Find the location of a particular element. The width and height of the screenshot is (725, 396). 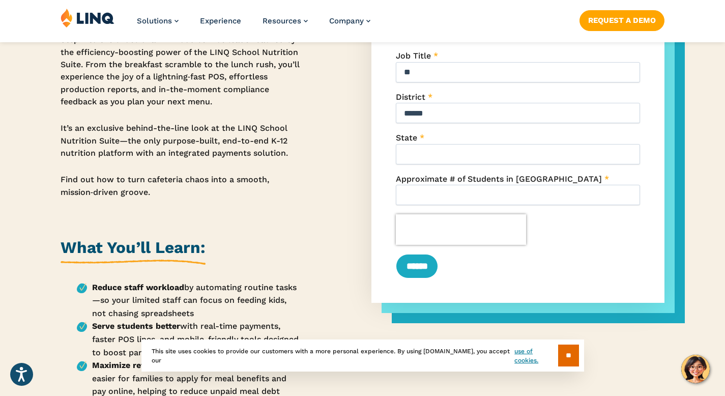

a: Request a Demo is located at coordinates (622, 20).